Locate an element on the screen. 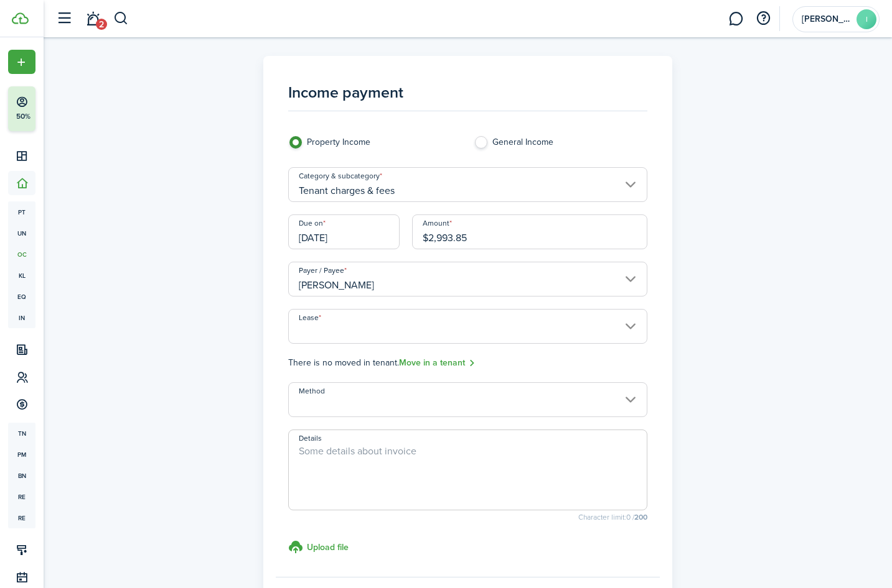 This screenshot has width=892, height=588. p: 50% is located at coordinates (23, 117).